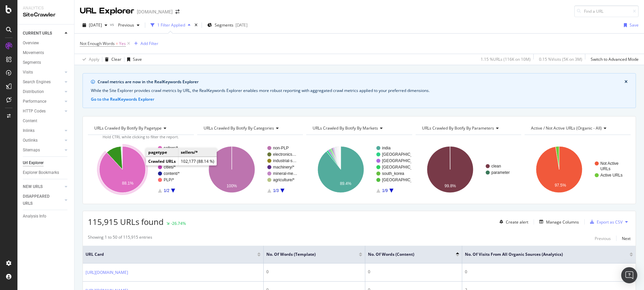 The image size is (644, 290). Describe the element at coordinates (43, 200) in the screenshot. I see `a: DISAPPEARED URLS` at that location.